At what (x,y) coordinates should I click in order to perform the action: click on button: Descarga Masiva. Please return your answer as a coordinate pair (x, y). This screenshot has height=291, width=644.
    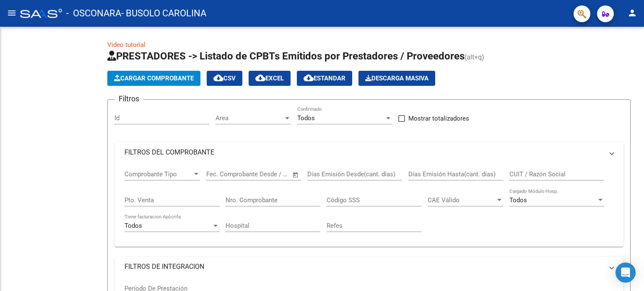
    Looking at the image, I should click on (396, 78).